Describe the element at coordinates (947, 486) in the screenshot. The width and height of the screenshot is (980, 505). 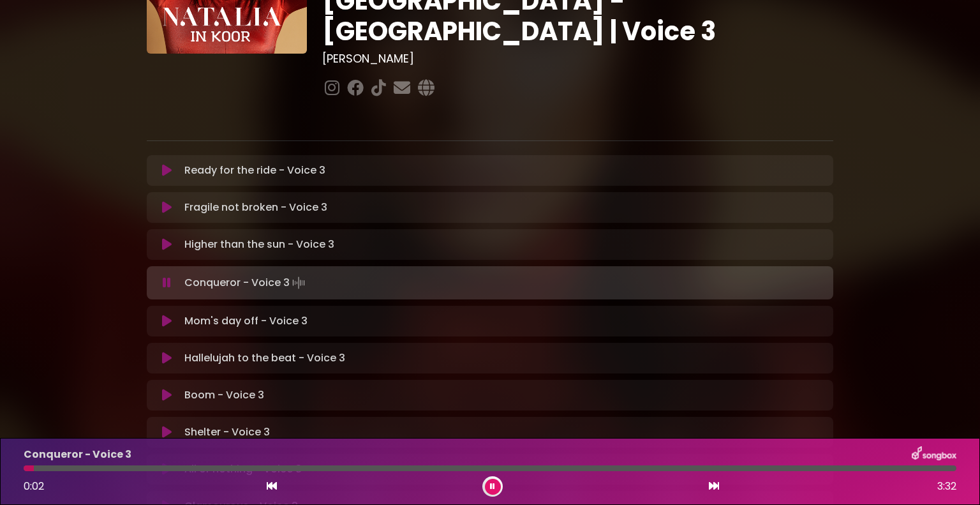
I see `span: 3:32` at that location.